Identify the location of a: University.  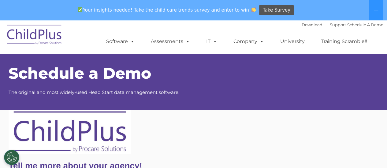
(292, 42).